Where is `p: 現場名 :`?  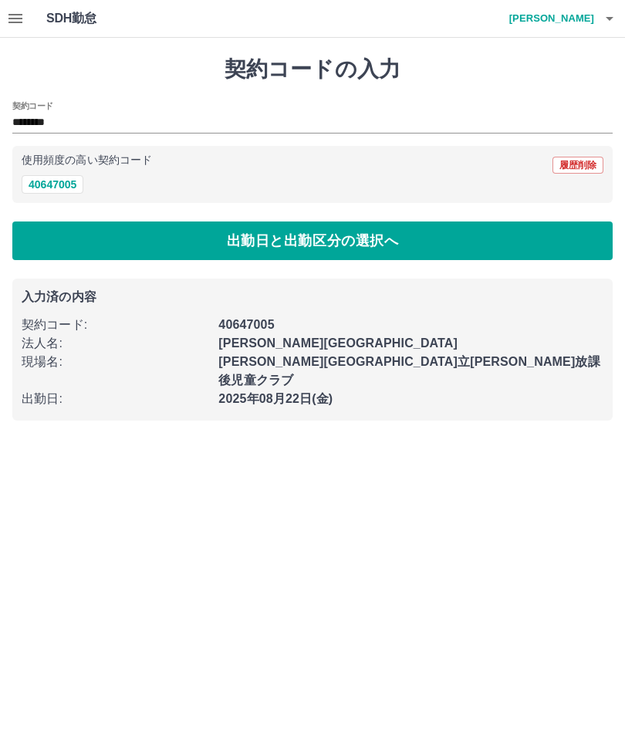 p: 現場名 : is located at coordinates (115, 362).